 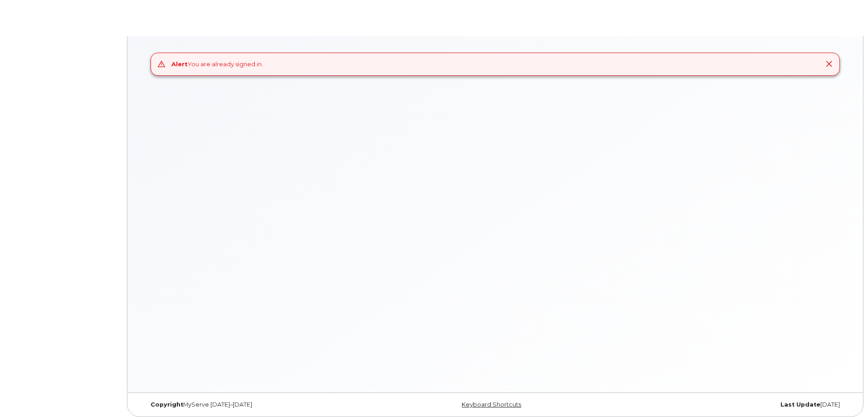 I want to click on strong: Last Update, so click(x=801, y=405).